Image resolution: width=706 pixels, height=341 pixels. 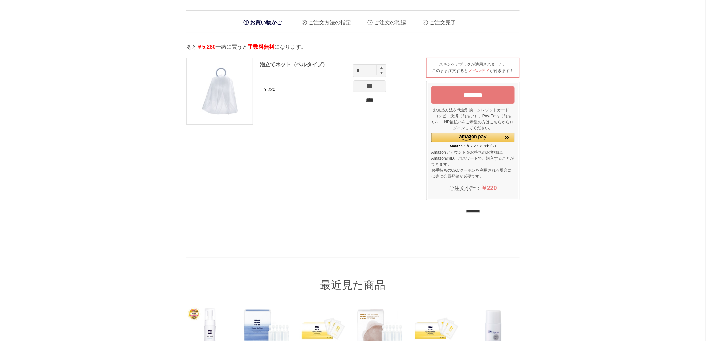 What do you see at coordinates (382, 73) in the screenshot?
I see `img: spinminus.gif` at bounding box center [382, 73].